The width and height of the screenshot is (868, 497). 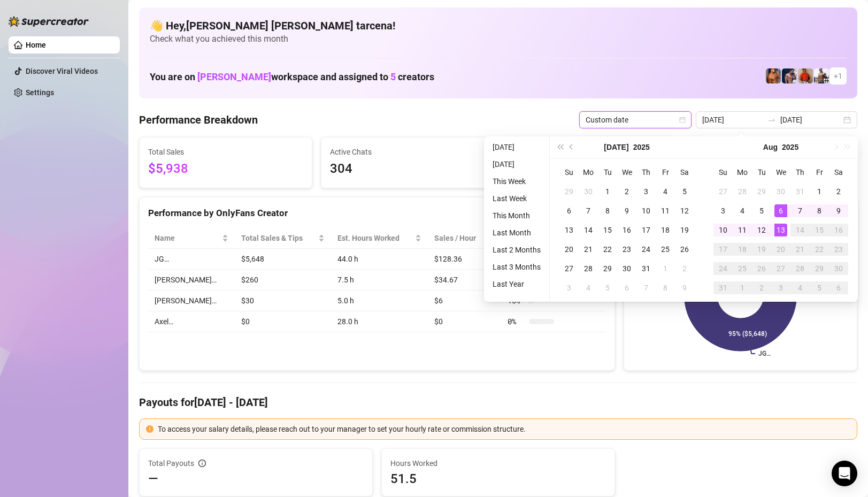 What do you see at coordinates (772, 120) in the screenshot?
I see `span: swap-right` at bounding box center [772, 120].